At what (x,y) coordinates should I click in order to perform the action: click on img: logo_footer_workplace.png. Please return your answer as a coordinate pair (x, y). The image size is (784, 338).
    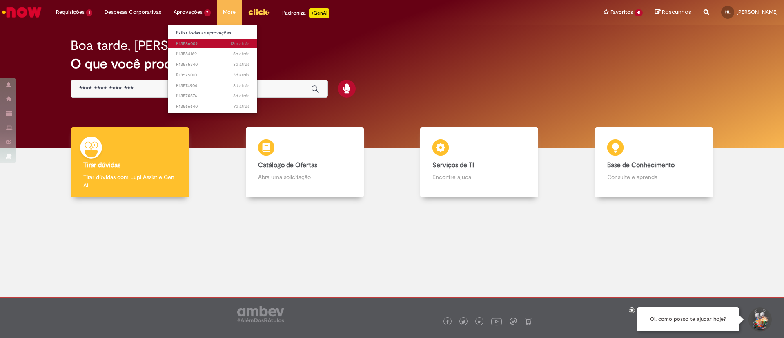
    Looking at the image, I should click on (513, 321).